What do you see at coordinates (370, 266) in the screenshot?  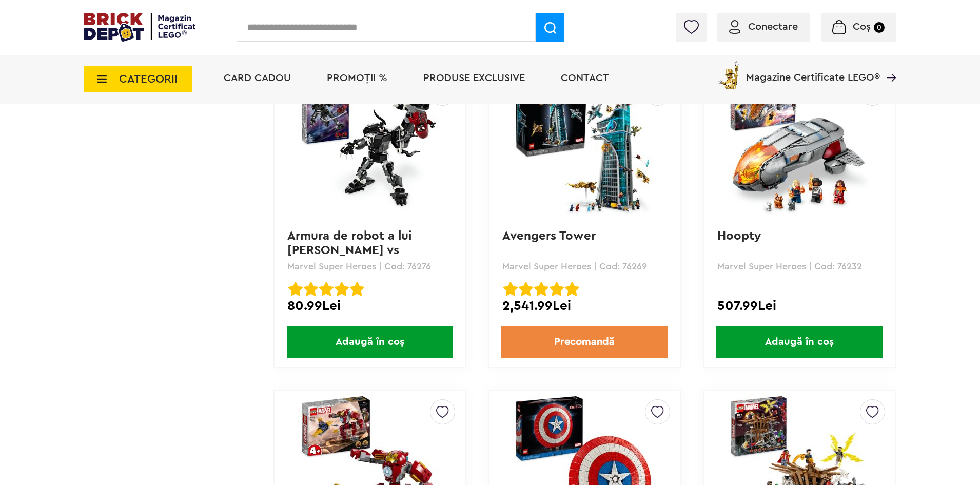 I see `p: Marvel Super Heroes | Cod: 76276` at bounding box center [370, 266].